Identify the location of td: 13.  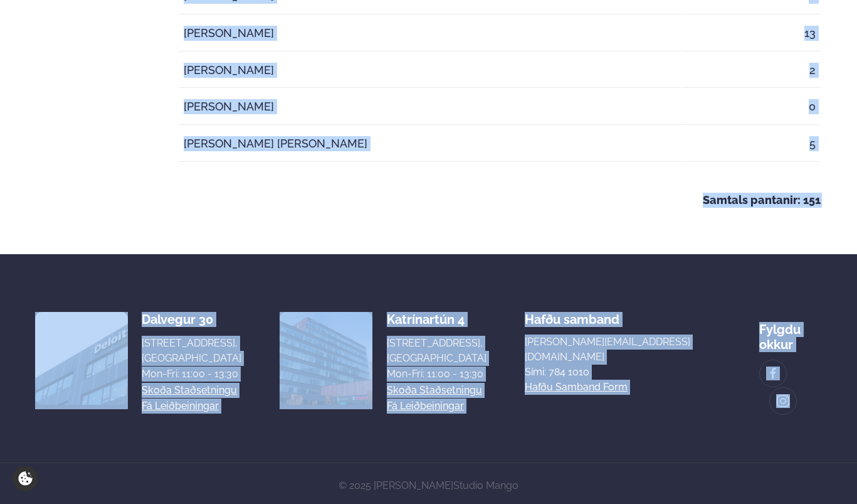
(752, 33).